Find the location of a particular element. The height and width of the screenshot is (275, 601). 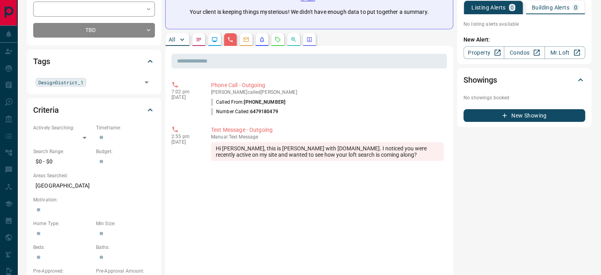

h2: Criteria is located at coordinates (46, 110).